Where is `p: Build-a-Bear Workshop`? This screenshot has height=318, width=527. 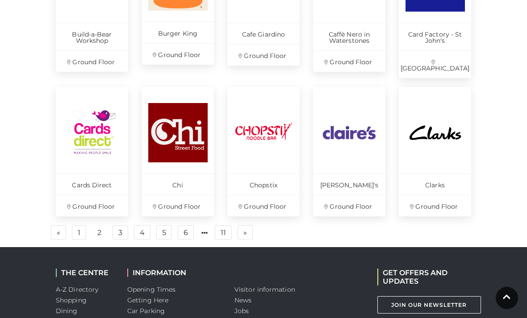 p: Build-a-Bear Workshop is located at coordinates (92, 37).